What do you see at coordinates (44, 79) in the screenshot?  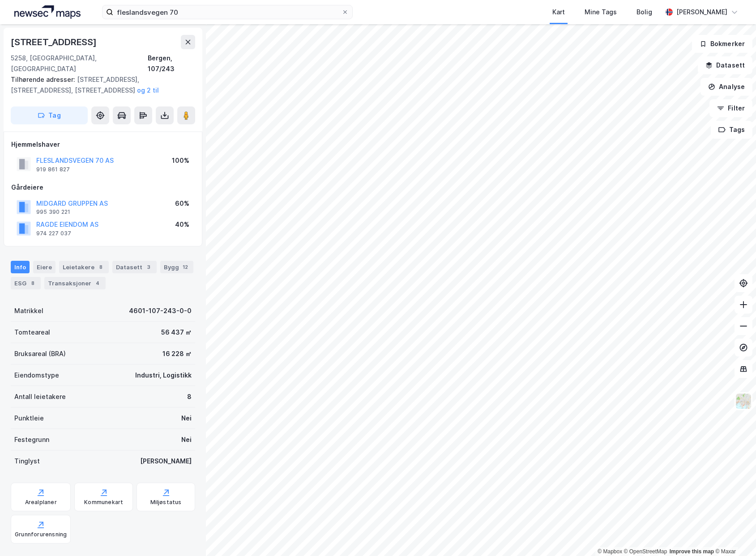 I see `span: Tilhørende adresser:` at bounding box center [44, 79].